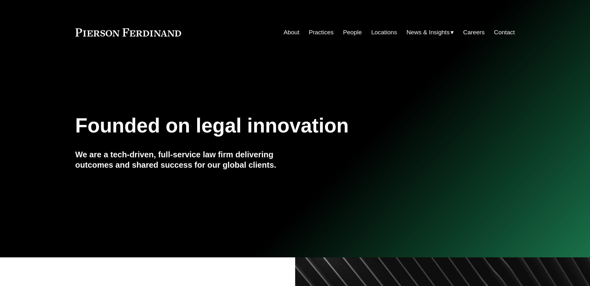  What do you see at coordinates (185, 159) in the screenshot?
I see `h4: We are a tech-driven, full-service law firm delivering outcomes and shared success for our global...` at bounding box center [185, 159].